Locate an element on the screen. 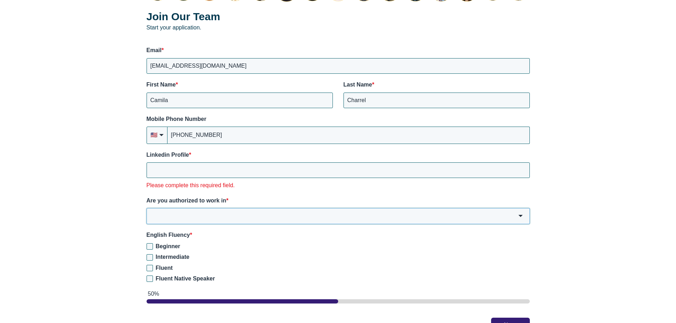 This screenshot has width=676, height=323. span: Linkedin Profile is located at coordinates (168, 155).